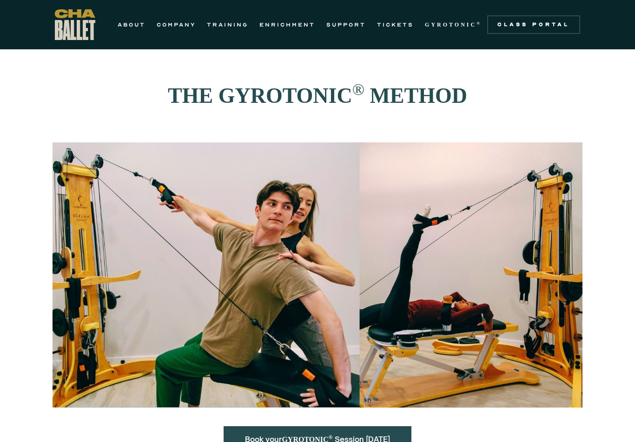  What do you see at coordinates (75, 25) in the screenshot?
I see `a: home` at bounding box center [75, 25].